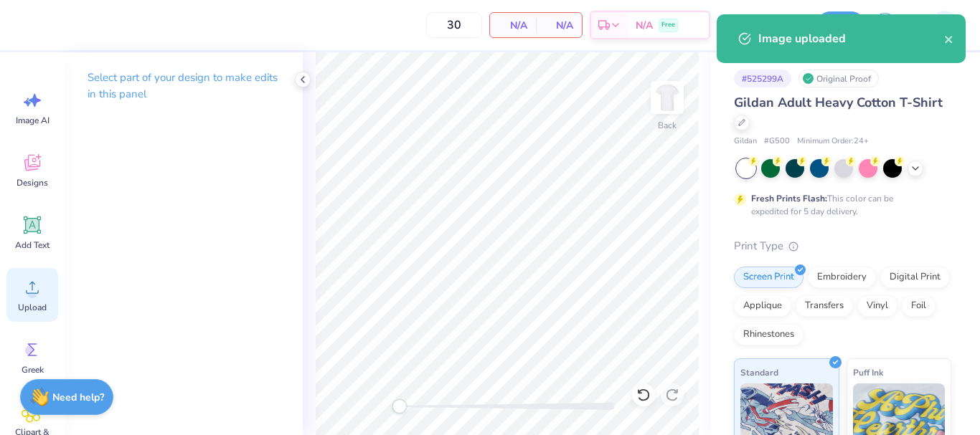 Image resolution: width=980 pixels, height=435 pixels. Describe the element at coordinates (668, 25) in the screenshot. I see `span: Free` at that location.